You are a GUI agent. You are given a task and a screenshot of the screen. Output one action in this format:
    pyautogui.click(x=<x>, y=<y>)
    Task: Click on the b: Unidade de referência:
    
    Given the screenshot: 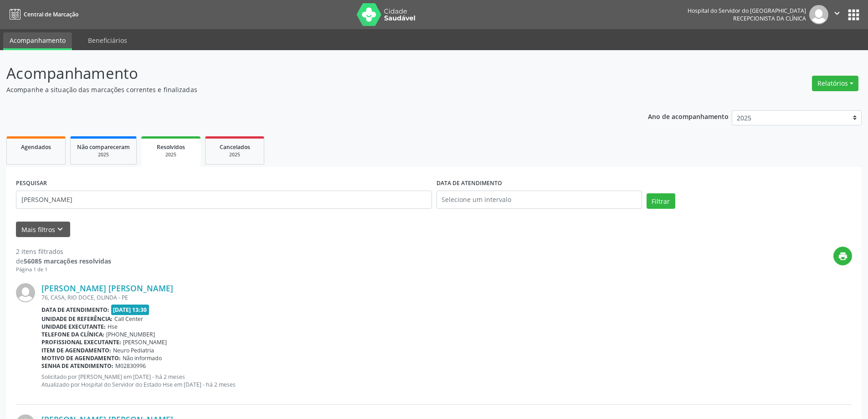 What is the action you would take?
    pyautogui.click(x=77, y=319)
    